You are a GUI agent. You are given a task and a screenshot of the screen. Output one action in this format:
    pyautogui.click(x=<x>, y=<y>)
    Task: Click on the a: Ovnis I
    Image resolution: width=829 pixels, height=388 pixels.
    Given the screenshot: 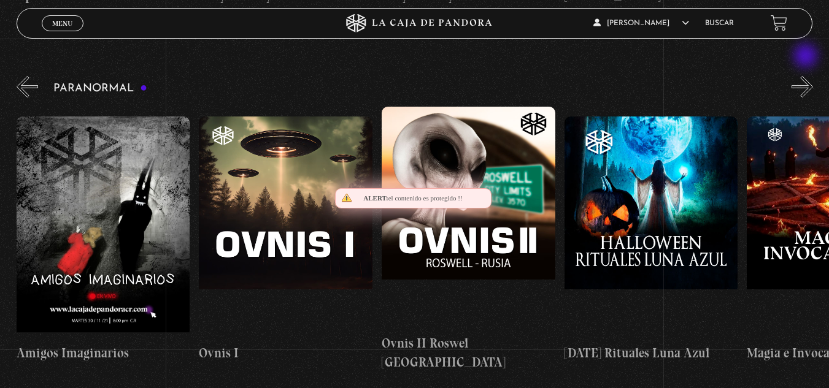 What is the action you would take?
    pyautogui.click(x=285, y=239)
    